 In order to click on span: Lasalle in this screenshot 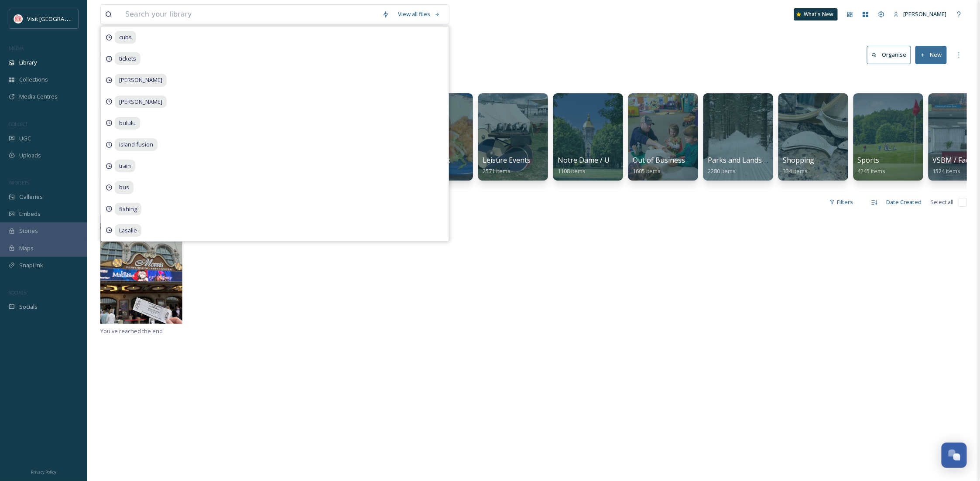, I will do `click(128, 230)`.